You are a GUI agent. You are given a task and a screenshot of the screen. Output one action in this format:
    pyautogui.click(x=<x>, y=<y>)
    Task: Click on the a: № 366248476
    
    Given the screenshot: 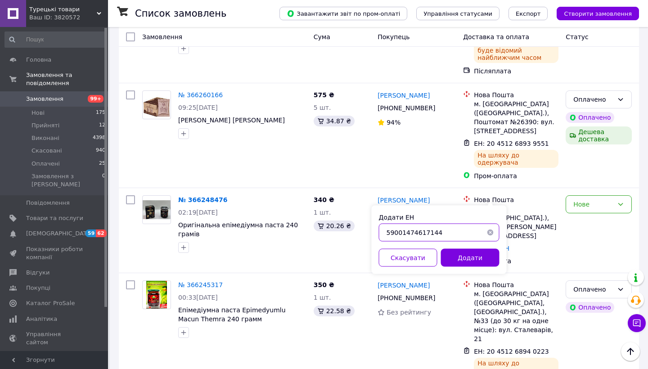 What is the action you would take?
    pyautogui.click(x=202, y=200)
    